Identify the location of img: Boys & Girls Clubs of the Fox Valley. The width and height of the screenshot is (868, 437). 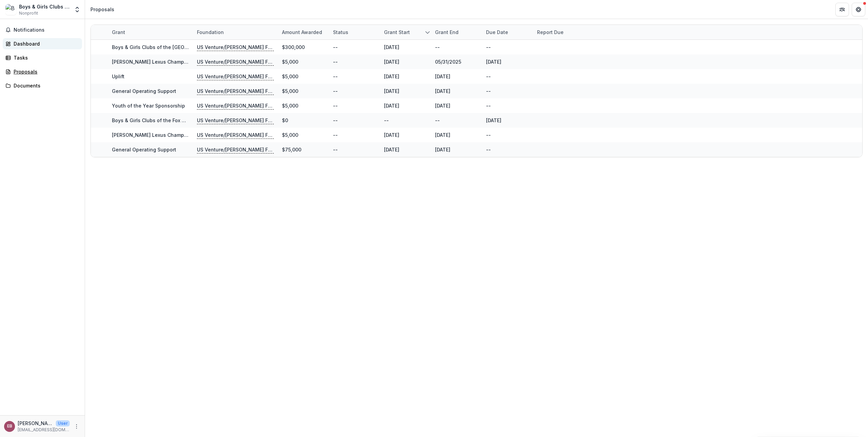
(11, 10).